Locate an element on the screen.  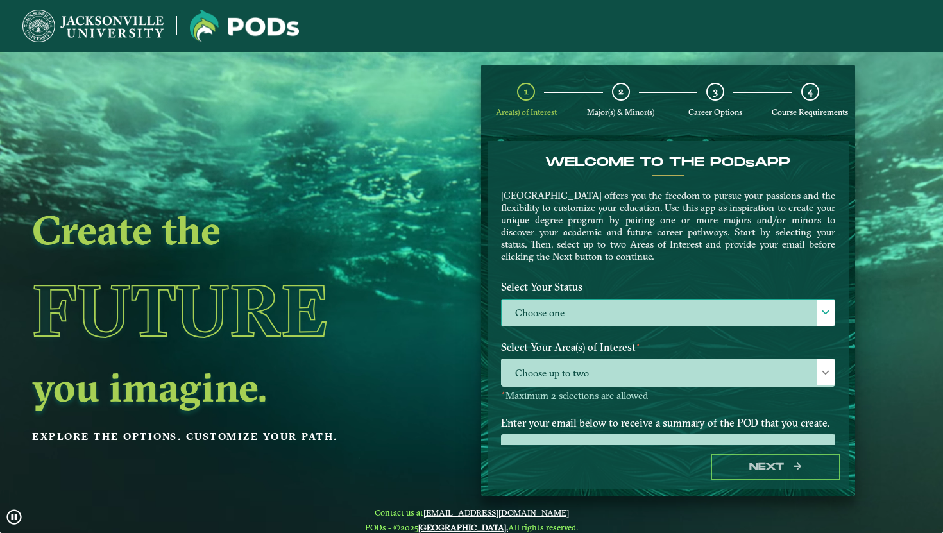
span: Major(s) & Minor(s) is located at coordinates (620, 112).